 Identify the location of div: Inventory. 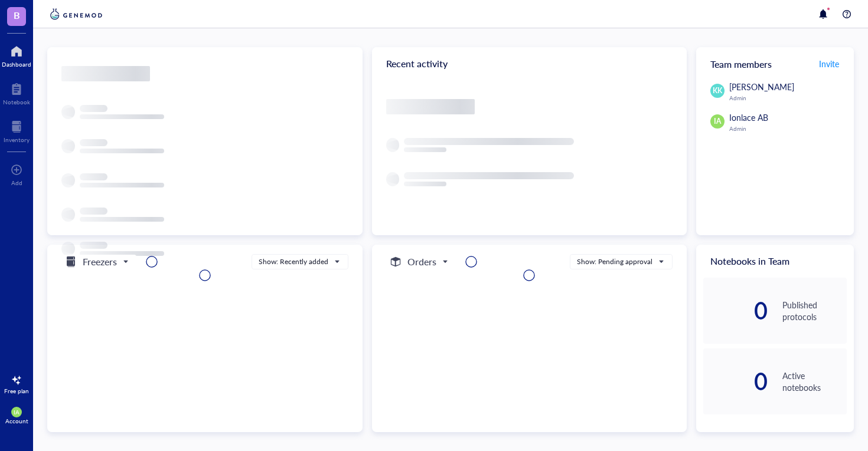
(16, 140).